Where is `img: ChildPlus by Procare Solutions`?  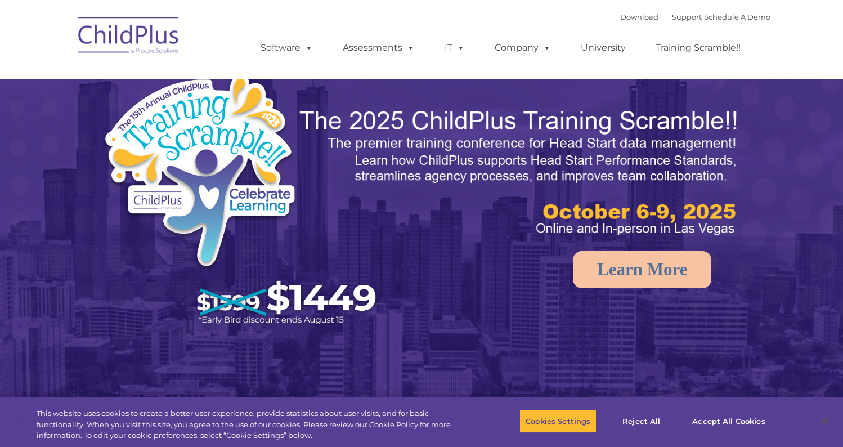
img: ChildPlus by Procare Solutions is located at coordinates (129, 37).